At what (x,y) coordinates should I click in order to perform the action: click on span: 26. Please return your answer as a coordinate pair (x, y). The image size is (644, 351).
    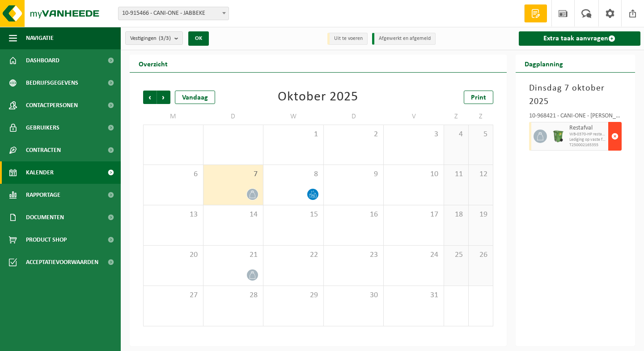
    Looking at the image, I should click on (481, 255).